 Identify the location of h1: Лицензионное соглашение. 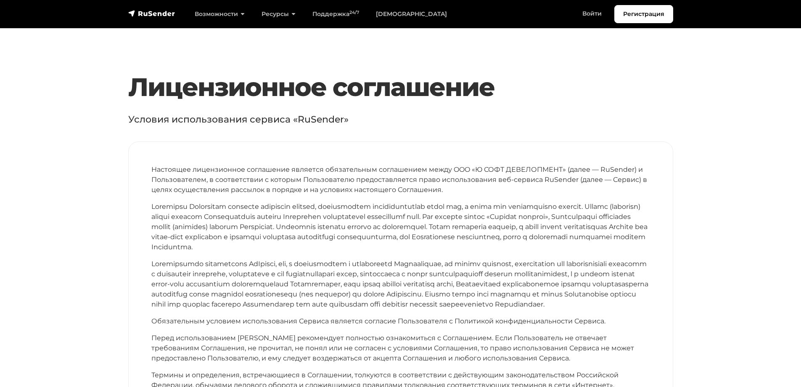
(401, 87).